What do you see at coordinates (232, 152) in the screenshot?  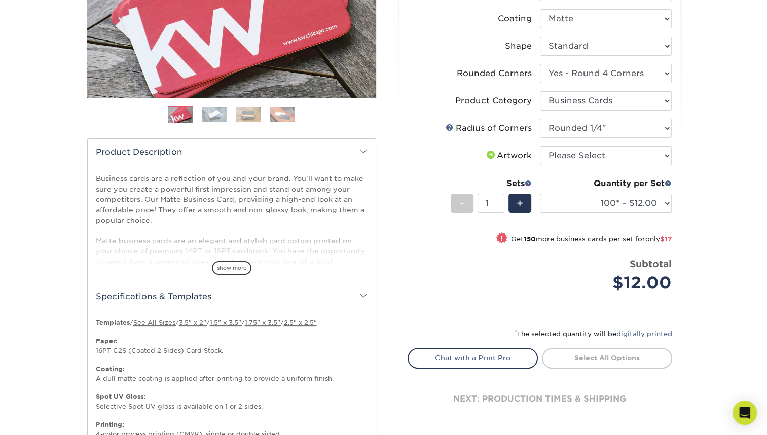 I see `h2: Product Description` at bounding box center [232, 152].